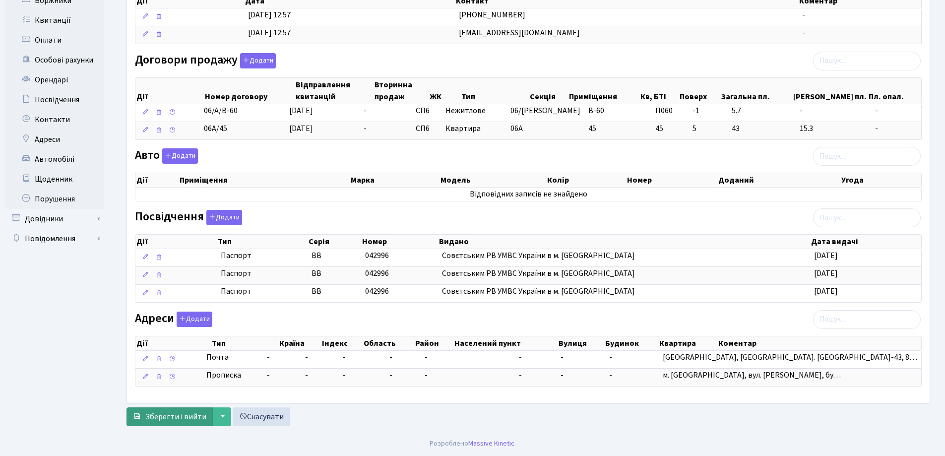  Describe the element at coordinates (762, 111) in the screenshot. I see `span: 5.7` at that location.